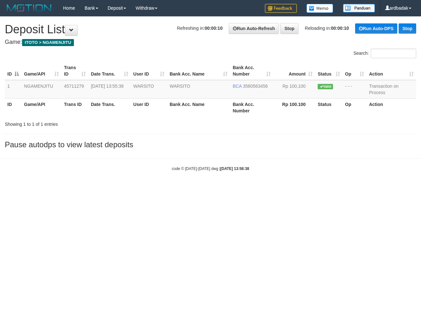  Describe the element at coordinates (200, 28) in the screenshot. I see `span: Refreshing in:` at that location.